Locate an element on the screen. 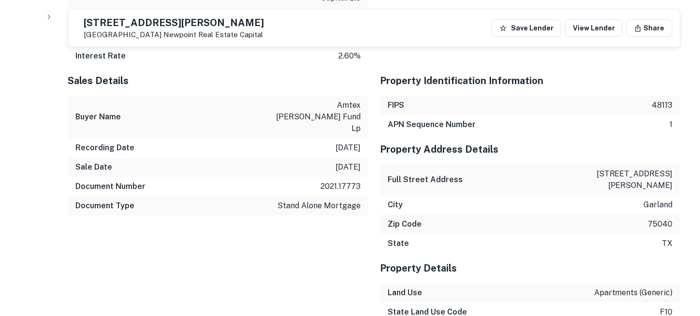 Image resolution: width=700 pixels, height=316 pixels. h5: Property Details is located at coordinates (530, 268).